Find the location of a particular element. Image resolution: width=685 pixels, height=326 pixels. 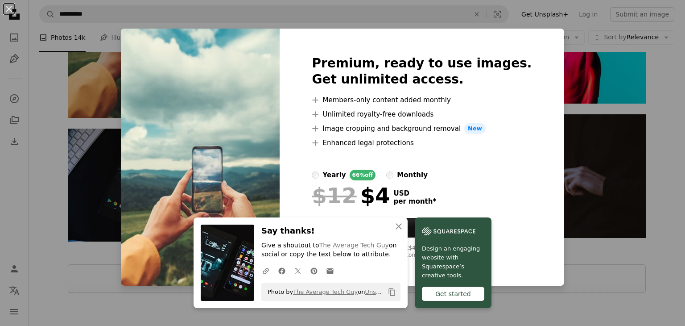

span: New is located at coordinates (475, 128).